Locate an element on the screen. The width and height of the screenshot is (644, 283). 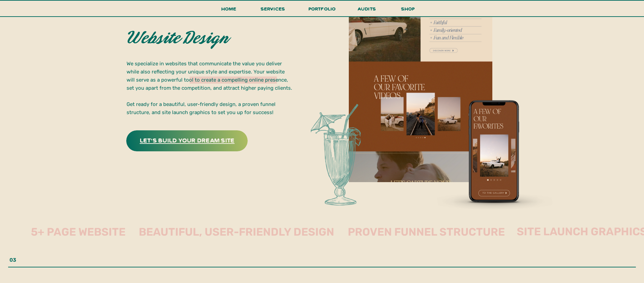
a: portfolio is located at coordinates (322, 10).